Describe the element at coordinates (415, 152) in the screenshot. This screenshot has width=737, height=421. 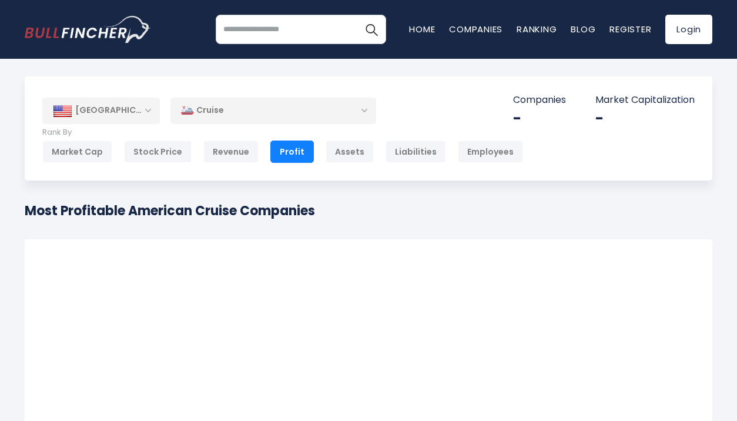
I see `div: Liabilities` at that location.